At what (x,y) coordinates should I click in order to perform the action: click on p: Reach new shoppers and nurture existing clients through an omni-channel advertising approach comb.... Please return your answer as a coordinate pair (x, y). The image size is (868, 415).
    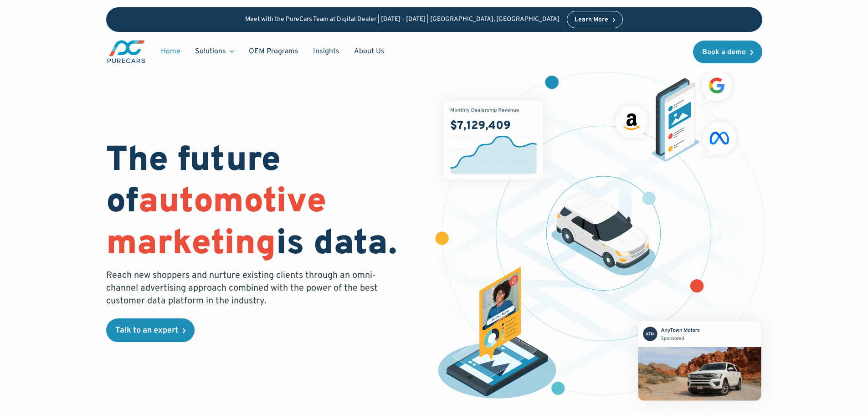
    Looking at the image, I should click on (245, 288).